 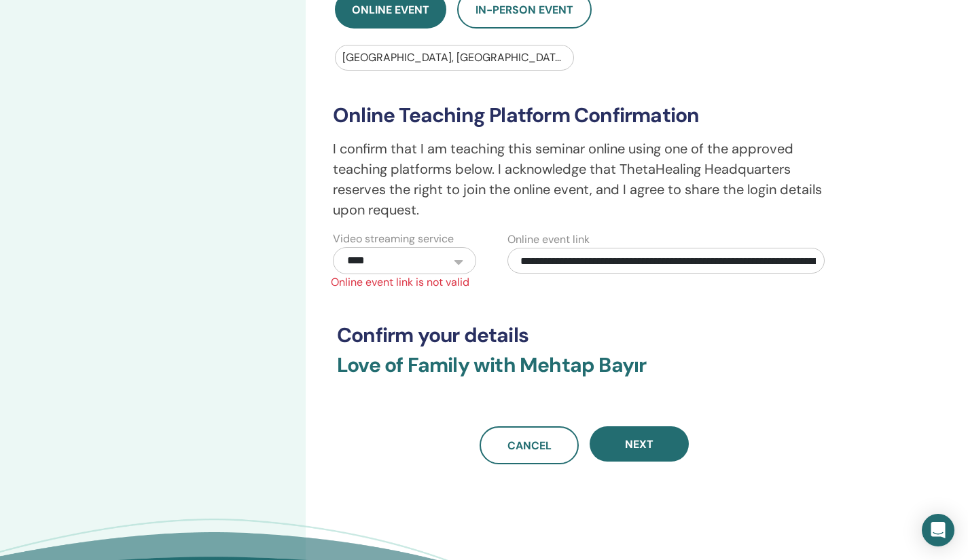 What do you see at coordinates (548, 240) in the screenshot?
I see `label: Online event link` at bounding box center [548, 240].